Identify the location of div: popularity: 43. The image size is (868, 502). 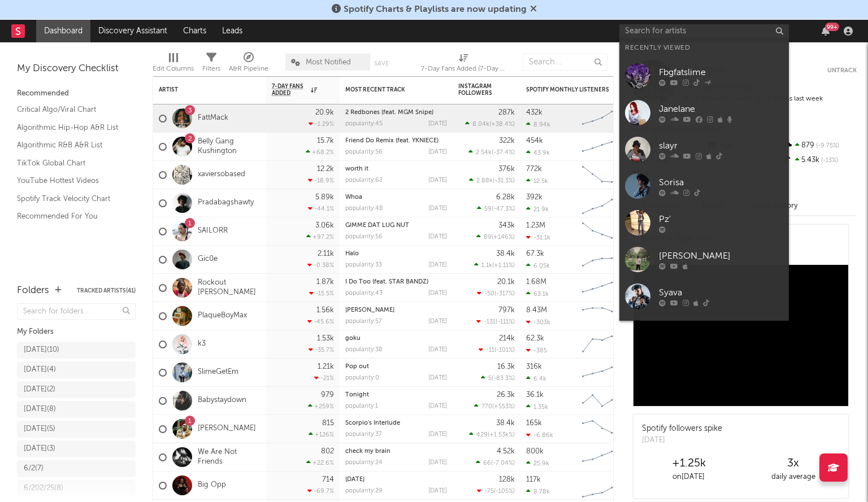
(364, 294).